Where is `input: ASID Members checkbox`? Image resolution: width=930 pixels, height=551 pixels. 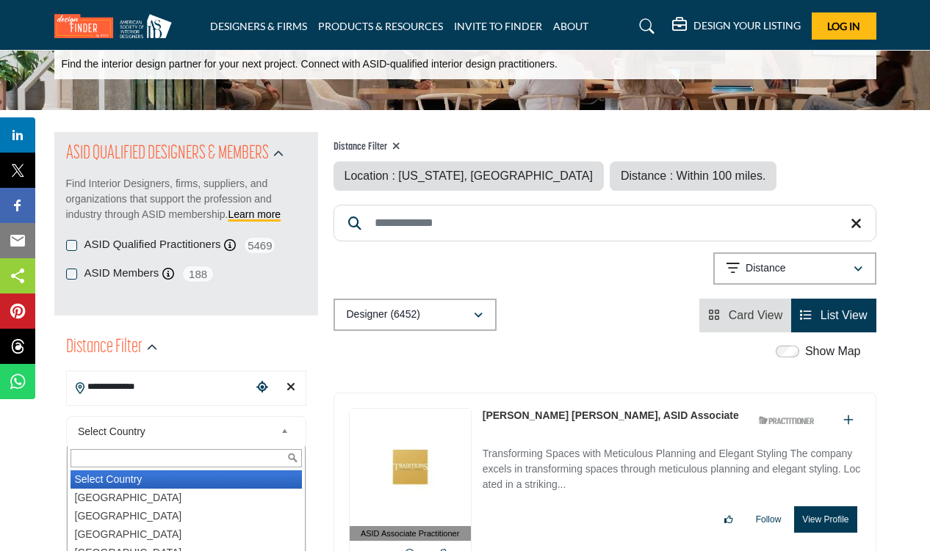
input: ASID Members checkbox is located at coordinates (71, 274).